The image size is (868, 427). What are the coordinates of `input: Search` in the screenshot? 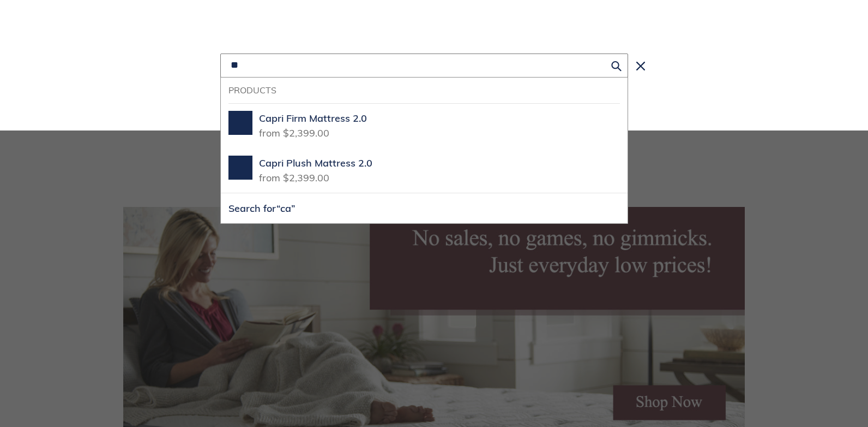 It's located at (424, 66).